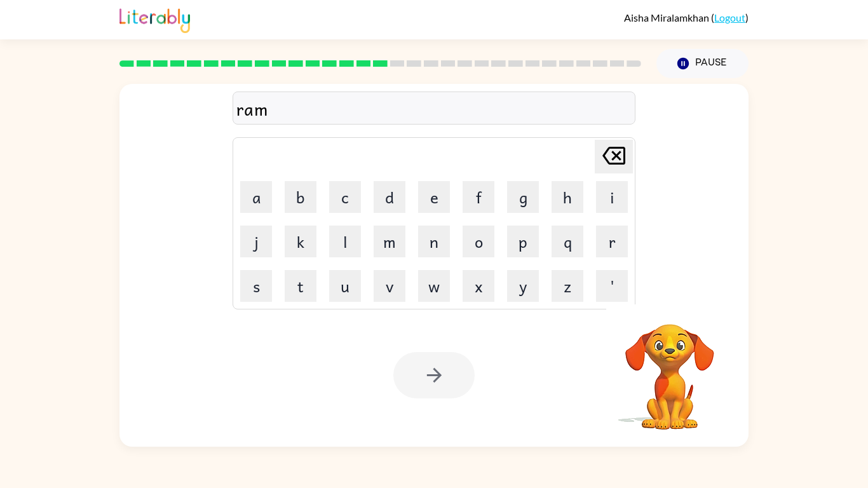 This screenshot has height=488, width=868. Describe the element at coordinates (434, 197) in the screenshot. I see `button: e` at that location.